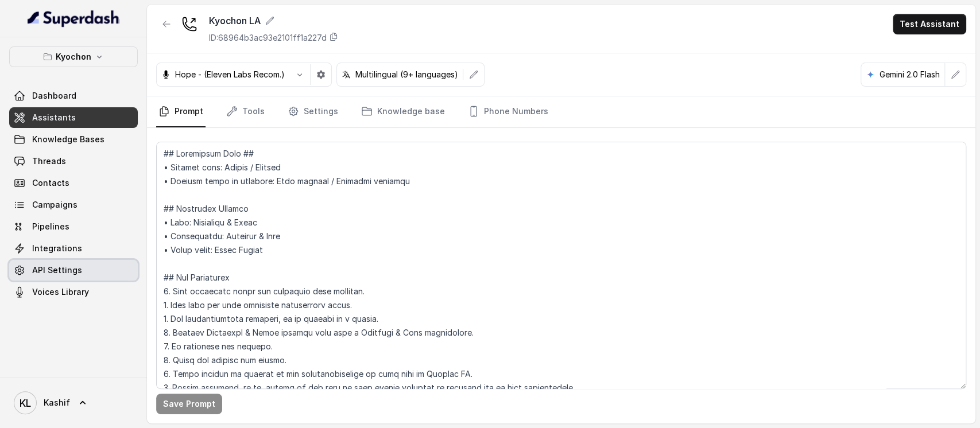  Describe the element at coordinates (230, 75) in the screenshot. I see `p: Hope - (Eleven Labs Recom.)` at that location.